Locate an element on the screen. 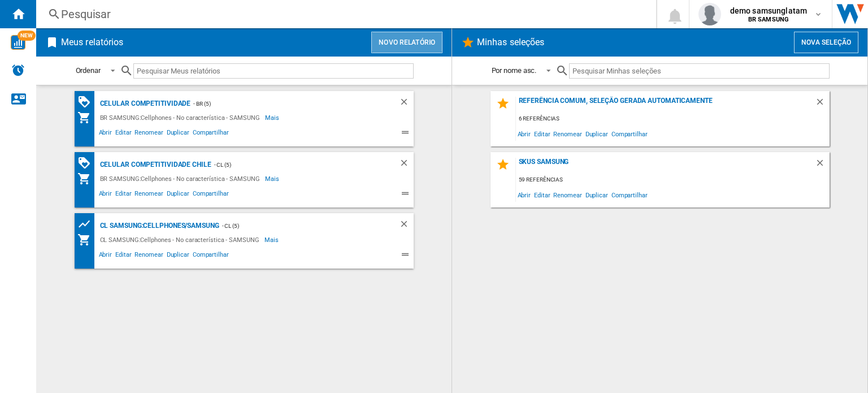  input: Pesquisar Minhas seleções is located at coordinates (699, 71).